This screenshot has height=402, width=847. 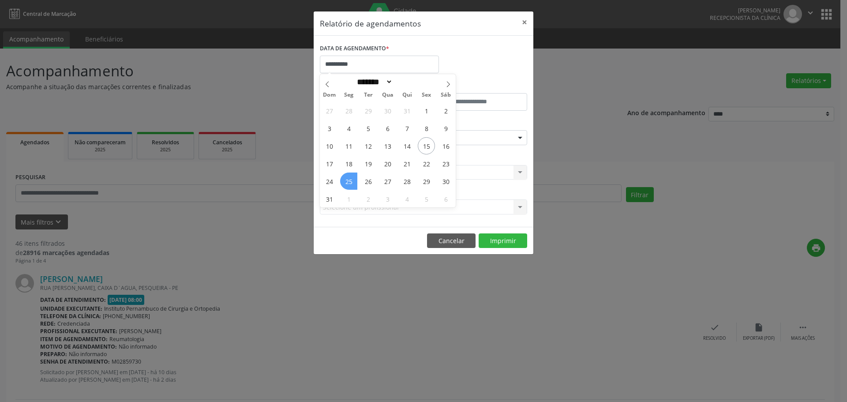 What do you see at coordinates (329, 181) in the screenshot?
I see `span: Agosto 24, 2025` at bounding box center [329, 181].